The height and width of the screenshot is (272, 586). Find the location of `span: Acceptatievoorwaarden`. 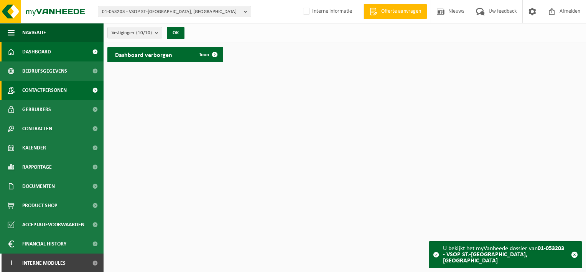

span: Acceptatievoorwaarden is located at coordinates (53, 224).